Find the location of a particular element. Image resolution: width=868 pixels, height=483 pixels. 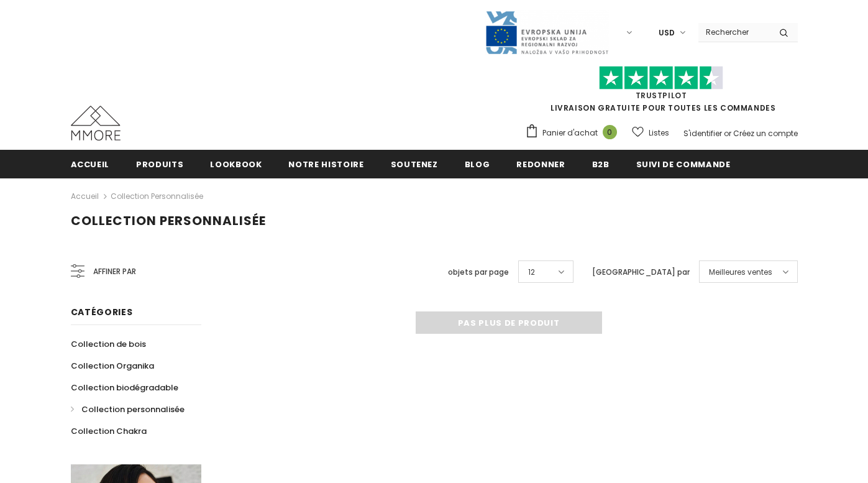

span: Listes is located at coordinates (659, 133).